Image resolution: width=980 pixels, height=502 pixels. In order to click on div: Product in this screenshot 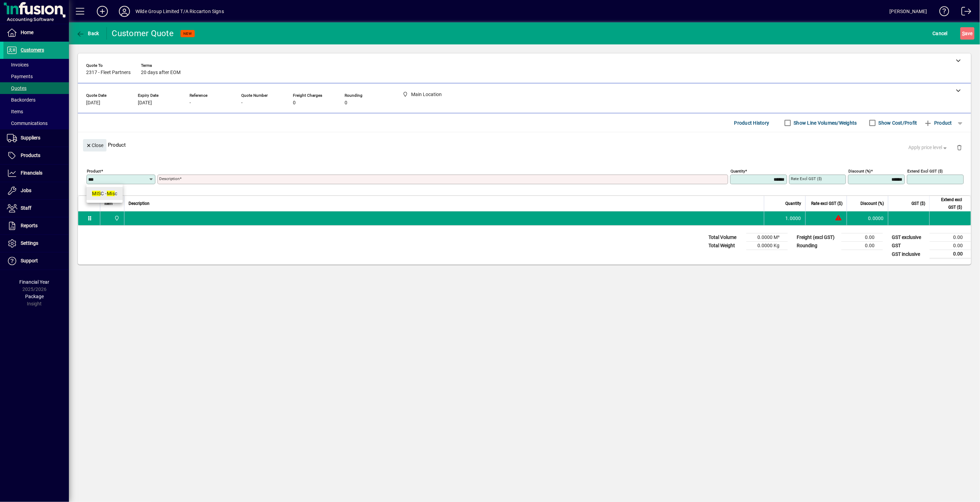, I will do `click(525, 145)`.